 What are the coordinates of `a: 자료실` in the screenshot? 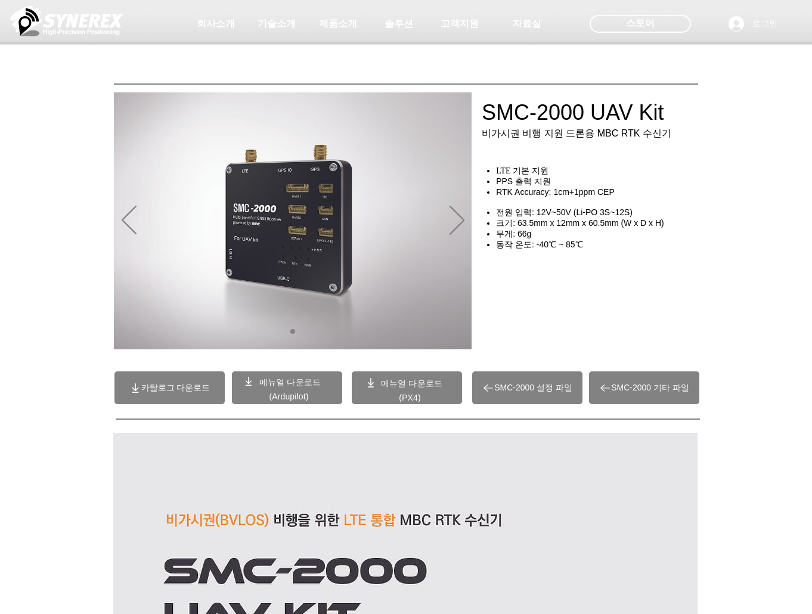 It's located at (527, 24).